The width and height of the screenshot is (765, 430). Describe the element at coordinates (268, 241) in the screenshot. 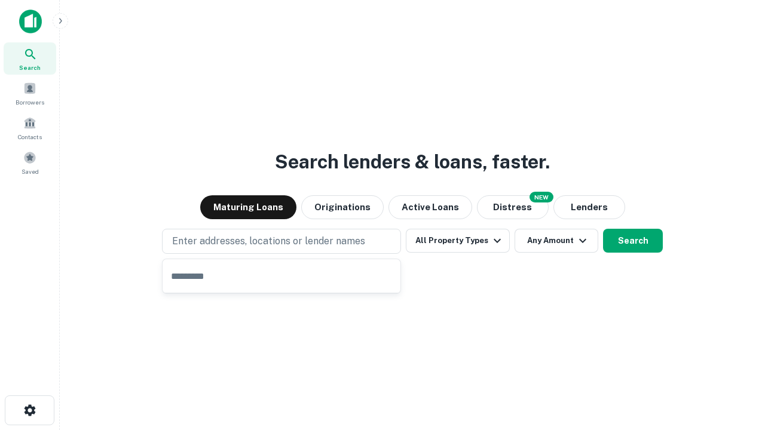

I see `p: Enter addresses, locations or lender names` at that location.